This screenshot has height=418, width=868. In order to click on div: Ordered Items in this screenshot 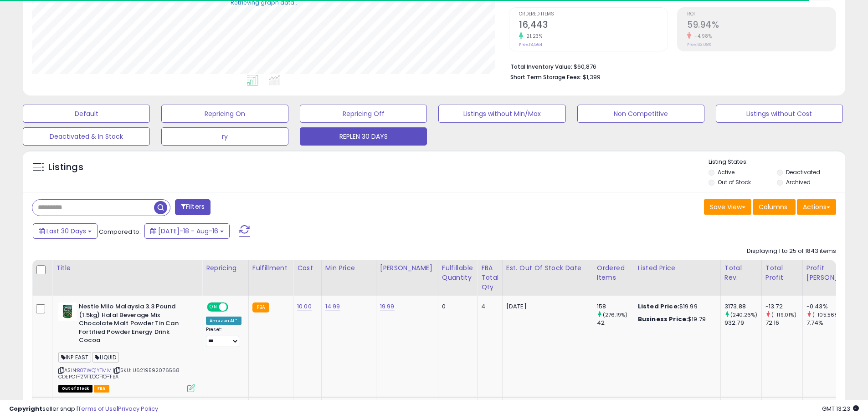, I will do `click(613, 273)`.